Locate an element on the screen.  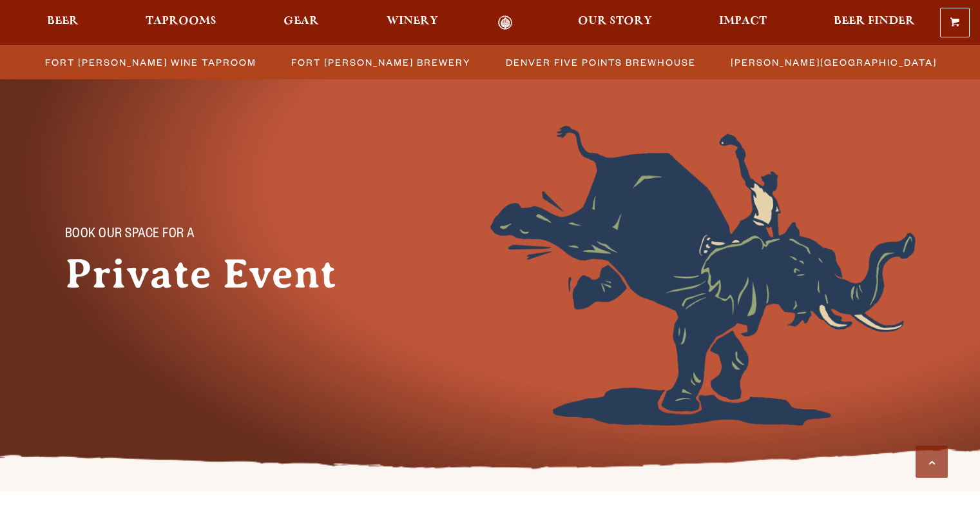
a: Beer is located at coordinates (62, 23).